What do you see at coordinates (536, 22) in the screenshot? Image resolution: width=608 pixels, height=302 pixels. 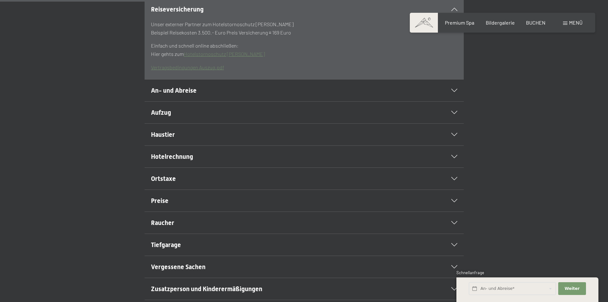 I see `a: BUCHEN` at bounding box center [536, 22].